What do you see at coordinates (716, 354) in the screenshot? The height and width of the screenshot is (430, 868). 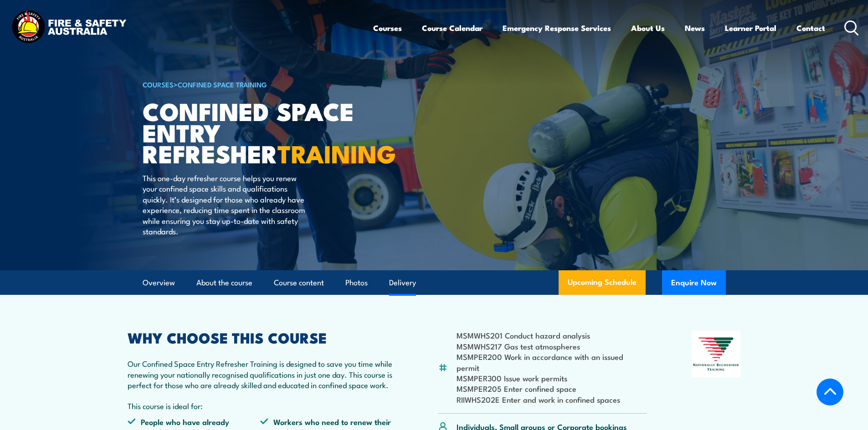 I see `img: Nationally Recognised Training logo.` at bounding box center [716, 354].